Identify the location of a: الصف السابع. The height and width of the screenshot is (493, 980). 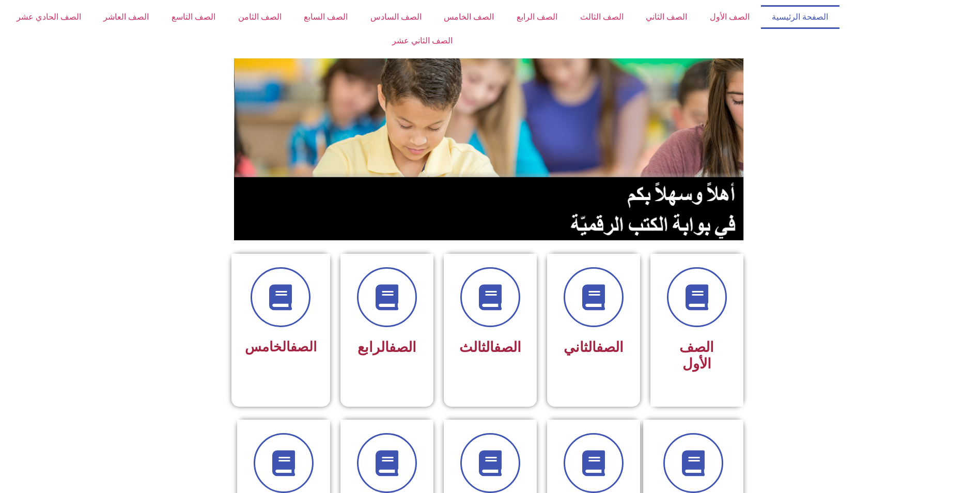
(325, 17).